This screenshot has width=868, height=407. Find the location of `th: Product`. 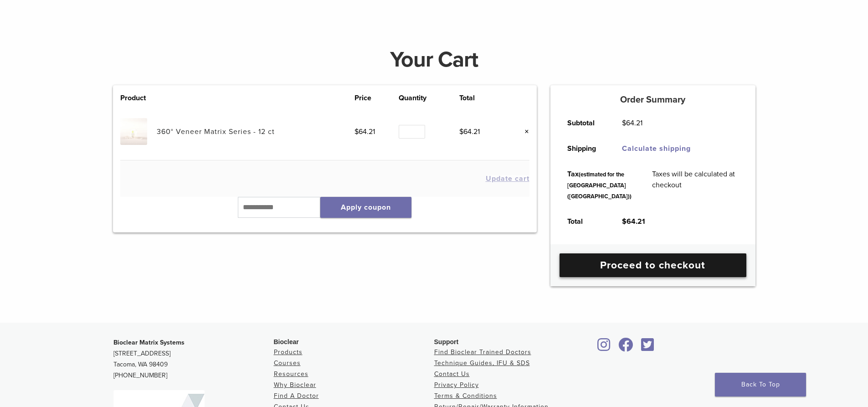

th: Product is located at coordinates (139, 98).